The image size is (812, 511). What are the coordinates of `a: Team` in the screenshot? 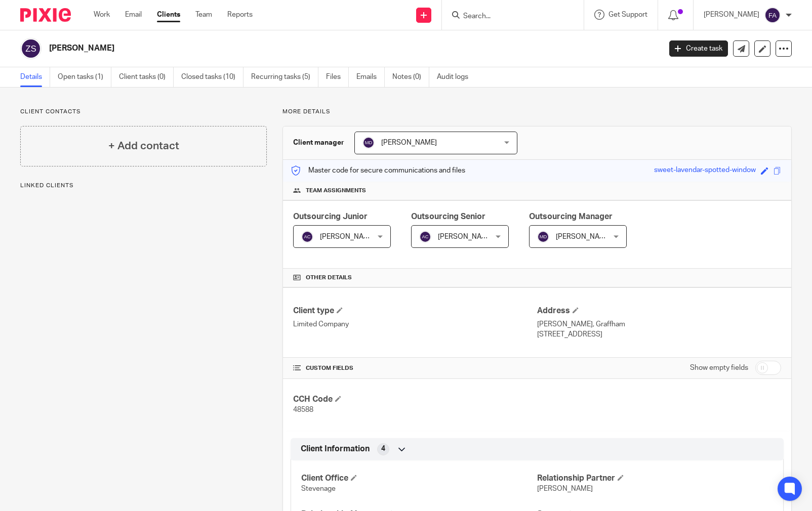 It's located at (203, 15).